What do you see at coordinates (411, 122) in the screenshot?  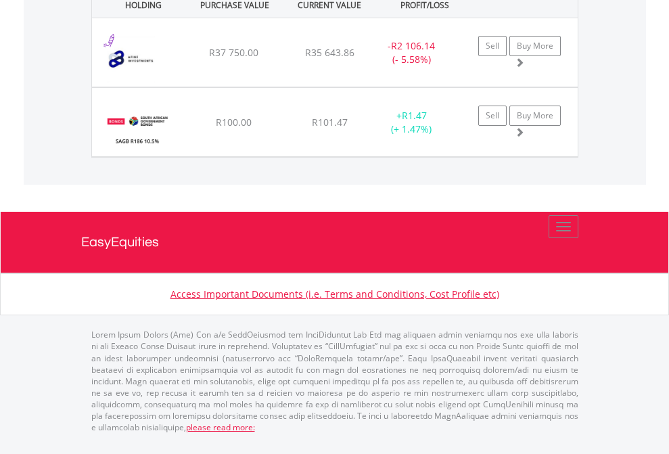 I see `div: + (+ 1.47%)` at bounding box center [411, 122].